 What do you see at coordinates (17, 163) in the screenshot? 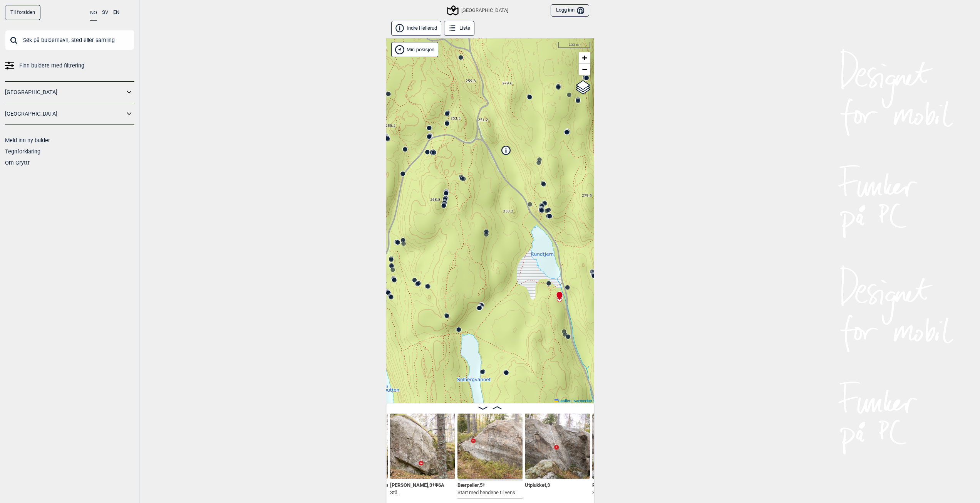
I see `a: Om Gryttr` at bounding box center [17, 163].